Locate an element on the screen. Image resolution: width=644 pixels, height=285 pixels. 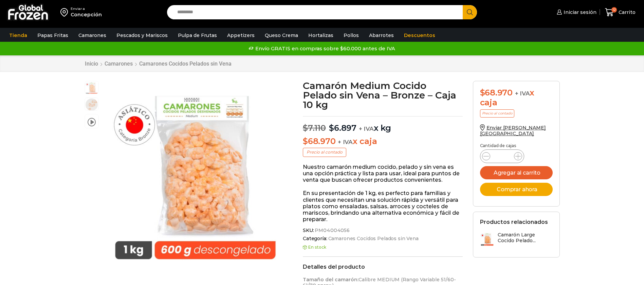
button: Search button is located at coordinates (470, 12).